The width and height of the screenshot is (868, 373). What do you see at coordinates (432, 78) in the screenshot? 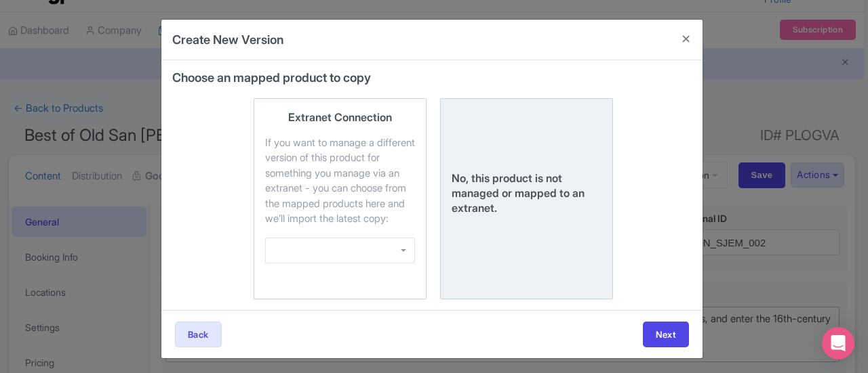
I see `h4: Choose an mapped product to copy` at bounding box center [432, 78].